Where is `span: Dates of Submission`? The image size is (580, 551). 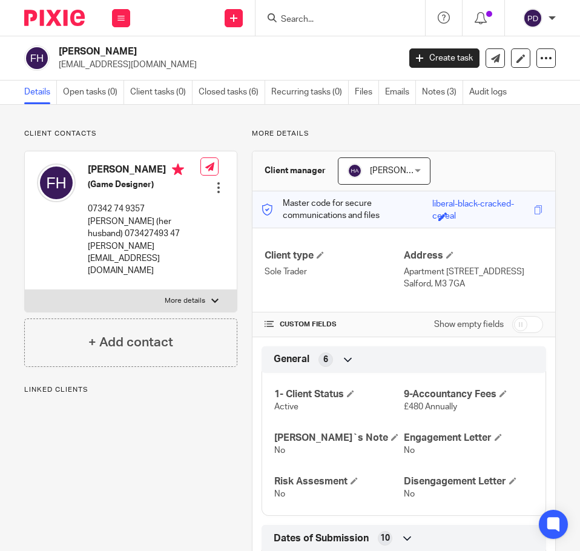 span: Dates of Submission is located at coordinates (321, 539).